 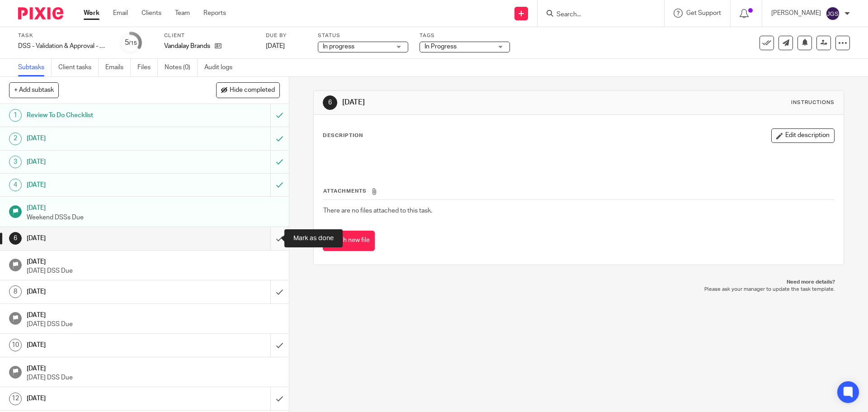 I want to click on a: Subtasks, so click(x=35, y=67).